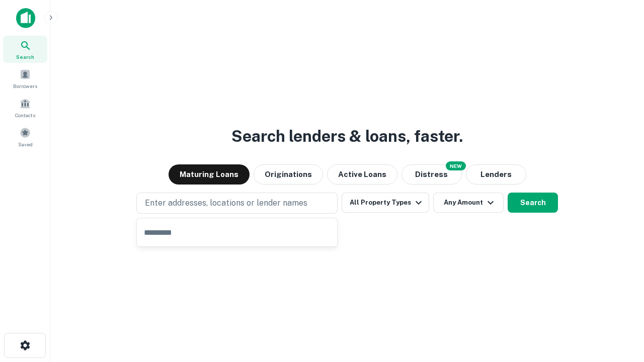  What do you see at coordinates (25, 116) in the screenshot?
I see `span: Contacts` at bounding box center [25, 116].